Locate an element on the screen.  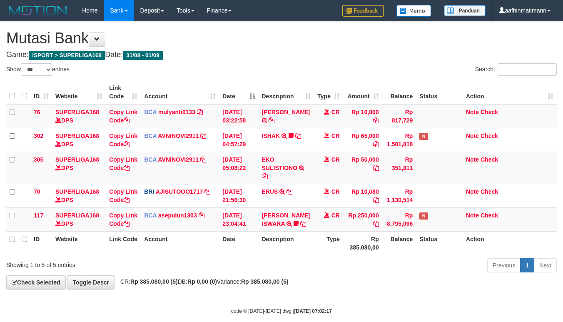
td: Rp 10,080 is located at coordinates (363, 195).